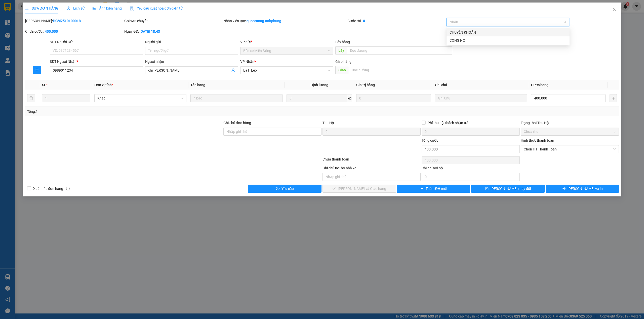  What do you see at coordinates (287, 51) in the screenshot?
I see `span: Bến xe Miền Đông` at bounding box center [287, 51].